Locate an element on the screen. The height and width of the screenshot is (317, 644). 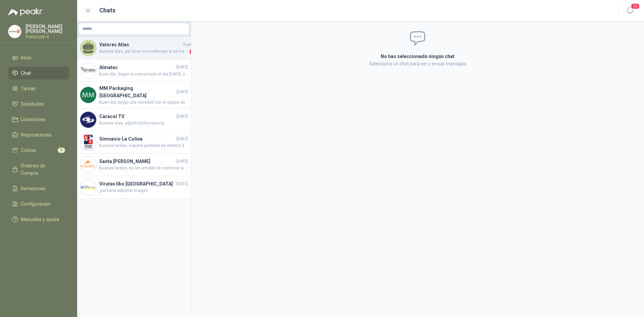
p: Selecciona un chat para ver y enviar mensajes is located at coordinates (418, 64).